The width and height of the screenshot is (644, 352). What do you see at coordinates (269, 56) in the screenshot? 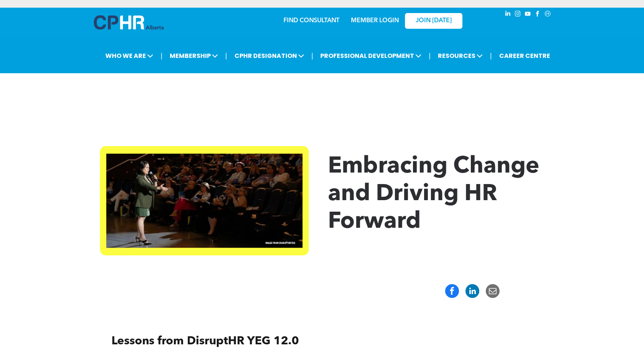
I see `span: CPHR DESIGNATION` at bounding box center [269, 56].